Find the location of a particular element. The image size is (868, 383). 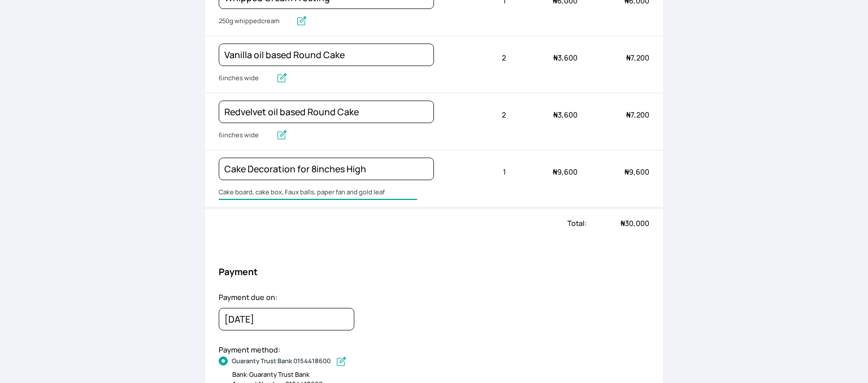

span: 30,000 is located at coordinates (635, 223).